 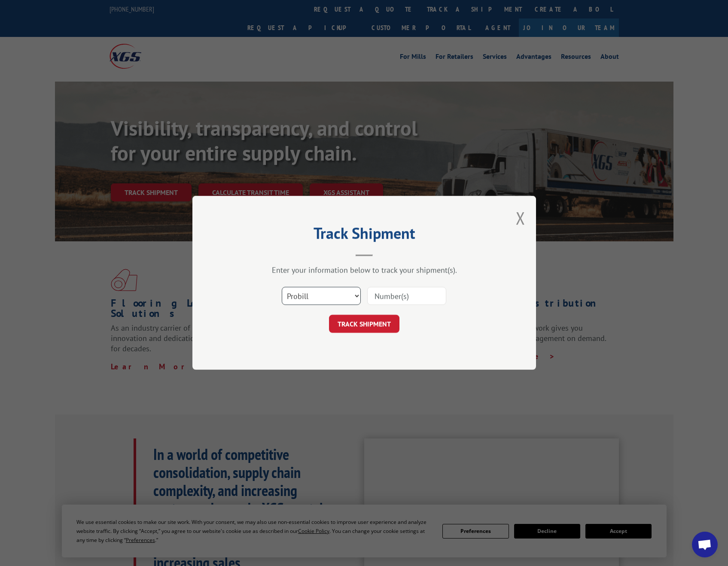 What do you see at coordinates (705, 545) in the screenshot?
I see `div: Open chat` at bounding box center [705, 545].